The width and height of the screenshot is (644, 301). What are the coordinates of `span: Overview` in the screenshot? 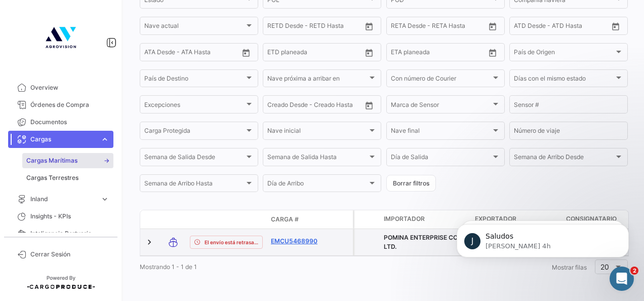 It's located at (70, 88).